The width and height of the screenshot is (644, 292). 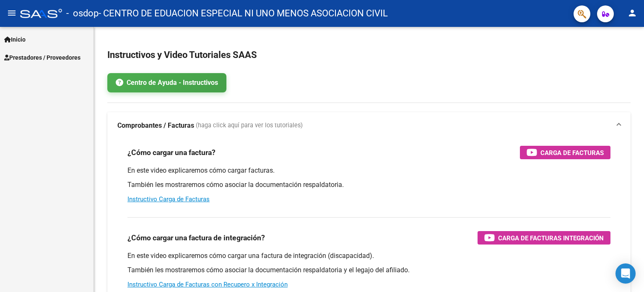 What do you see at coordinates (369, 126) in the screenshot?
I see `mat-expansion-panel-header: Comprobantes / Facturas (haga click aquí para ver los tutoriales)` at bounding box center [369, 126].